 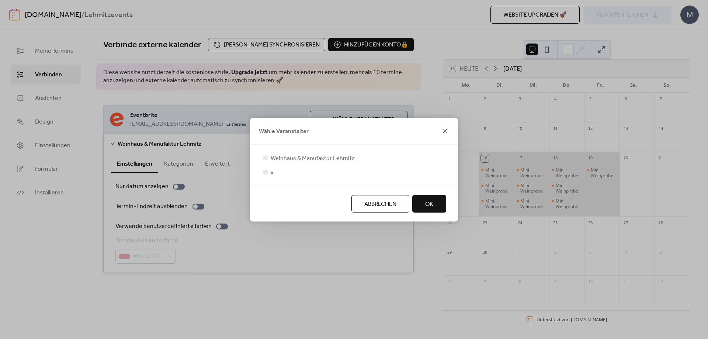 What do you see at coordinates (429, 204) in the screenshot?
I see `span: OK` at bounding box center [429, 204].